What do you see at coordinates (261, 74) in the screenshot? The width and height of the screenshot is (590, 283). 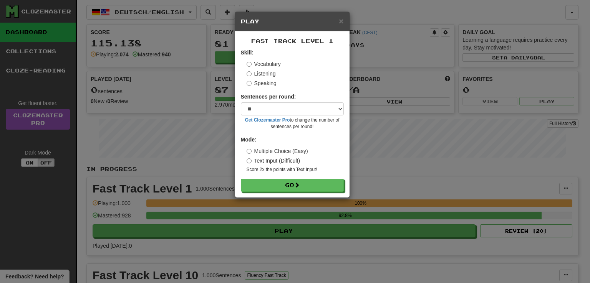 I see `label: Listening` at bounding box center [261, 74].